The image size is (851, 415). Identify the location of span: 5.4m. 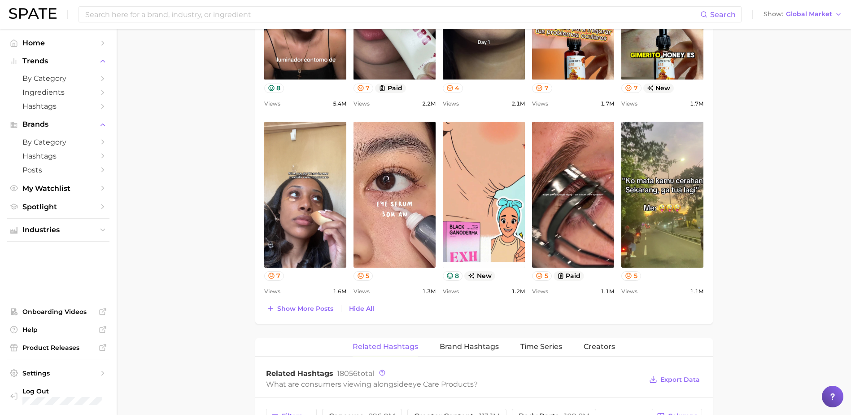
(340, 104).